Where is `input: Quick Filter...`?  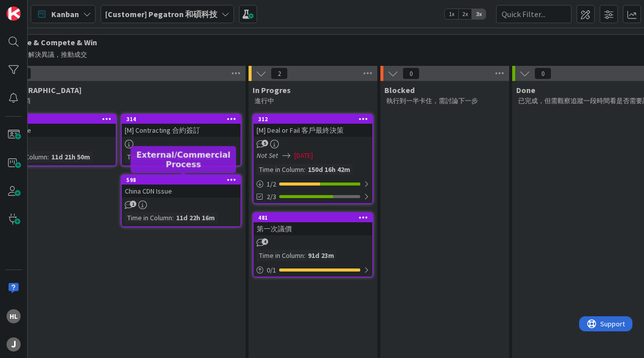
input: Quick Filter... is located at coordinates (534, 14).